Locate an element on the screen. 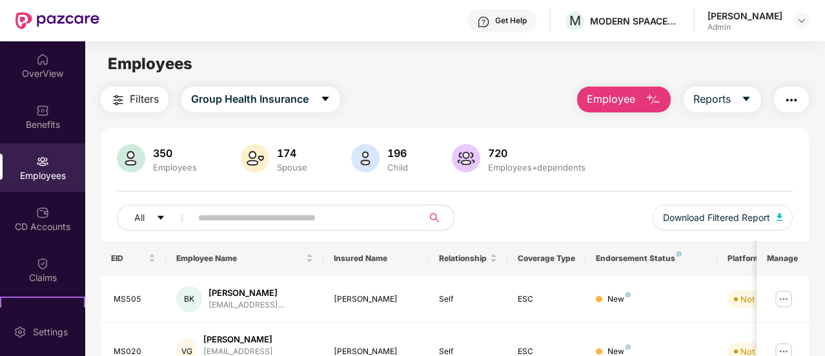 This screenshot has height=356, width=825. div: 174 is located at coordinates (292, 153).